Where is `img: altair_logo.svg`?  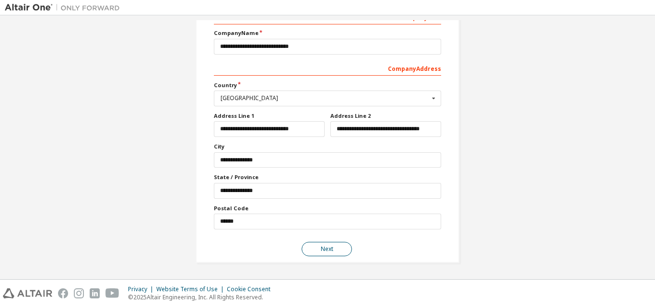 img: altair_logo.svg is located at coordinates (27, 293).